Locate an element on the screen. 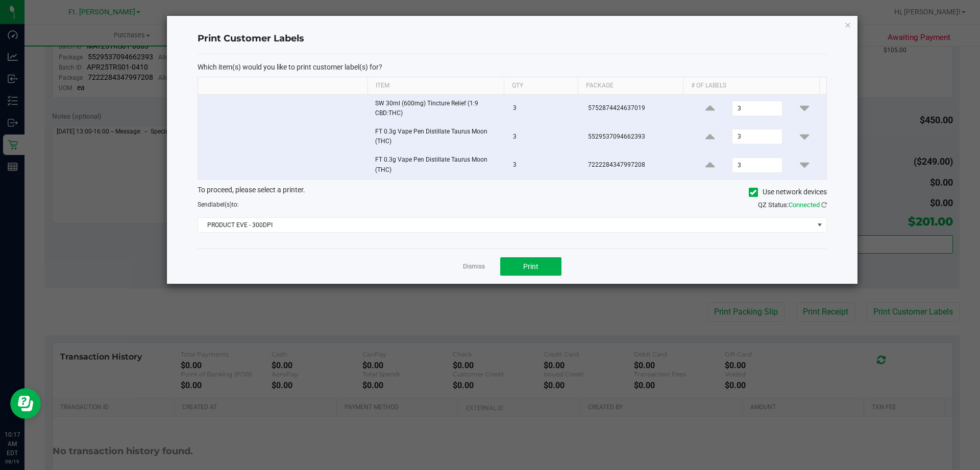  span: PRODUCT EVE - 300DPI is located at coordinates (506, 225).